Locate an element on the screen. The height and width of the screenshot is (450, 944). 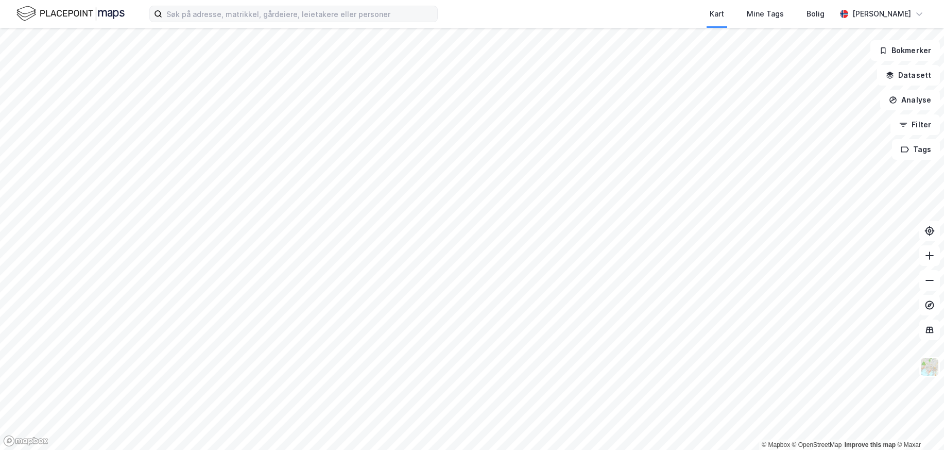
div: Mine Tags is located at coordinates (765, 14).